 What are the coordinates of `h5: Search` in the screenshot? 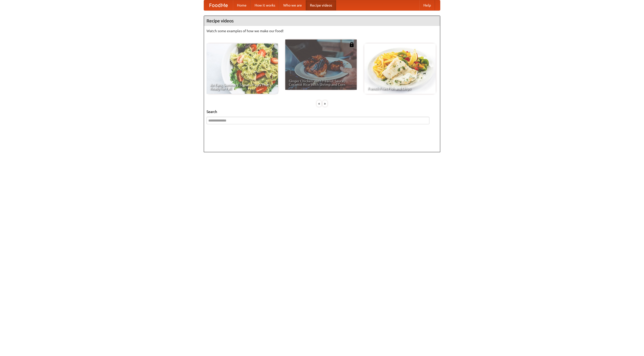 It's located at (322, 112).